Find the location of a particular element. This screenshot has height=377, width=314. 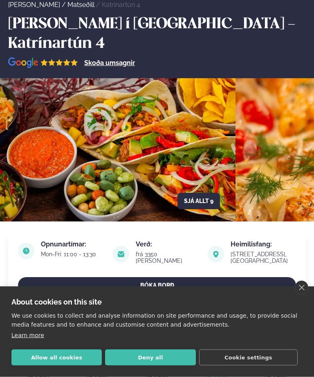

button: Deny all is located at coordinates (150, 357).